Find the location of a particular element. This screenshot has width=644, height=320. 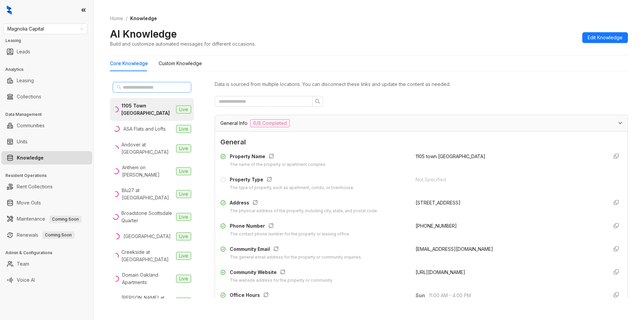

li: Team is located at coordinates (46, 264).